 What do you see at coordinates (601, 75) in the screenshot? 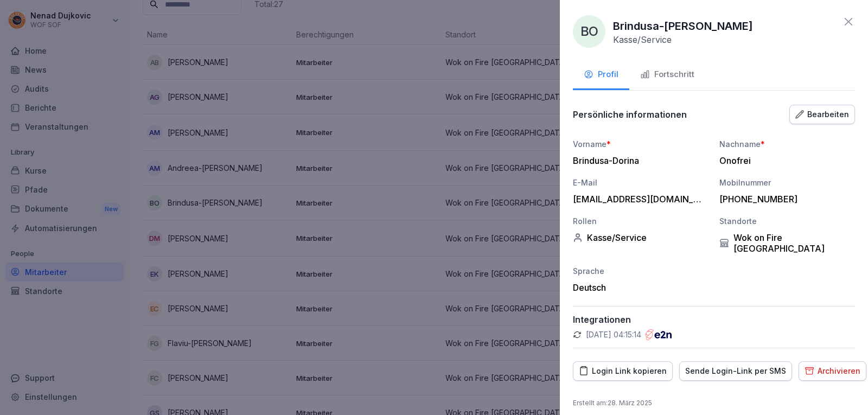
I see `button: Profil` at bounding box center [601, 75].